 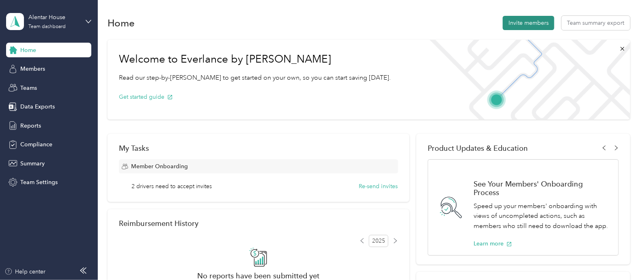 What do you see at coordinates (525, 80) in the screenshot?
I see `img: Welcome to everlance` at bounding box center [525, 80].